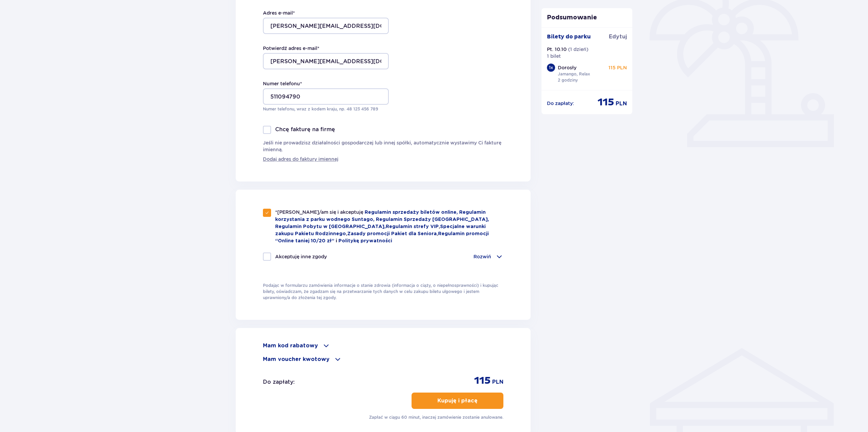  Describe the element at coordinates (301, 159) in the screenshot. I see `a: Dodaj adres do faktury imiennej` at that location.